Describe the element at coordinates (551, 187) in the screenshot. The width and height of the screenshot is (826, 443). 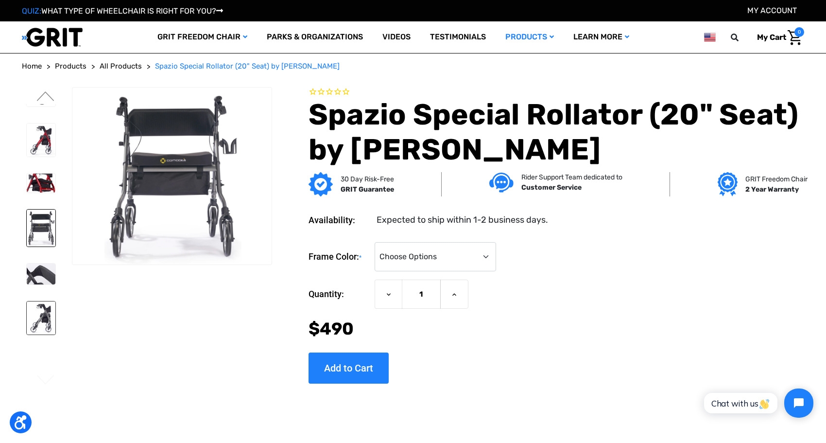
I see `strong: Customer Service` at that location.